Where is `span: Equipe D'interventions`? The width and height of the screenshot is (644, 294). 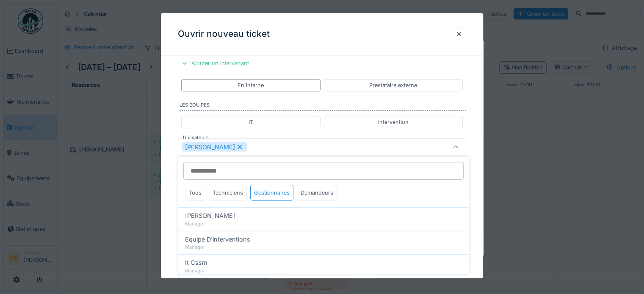 span: Equipe D'interventions is located at coordinates (217, 239).